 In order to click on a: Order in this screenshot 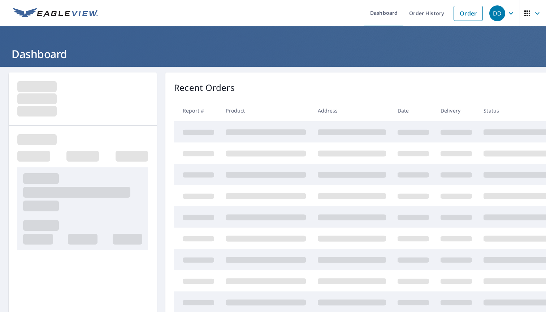, I will do `click(468, 13)`.